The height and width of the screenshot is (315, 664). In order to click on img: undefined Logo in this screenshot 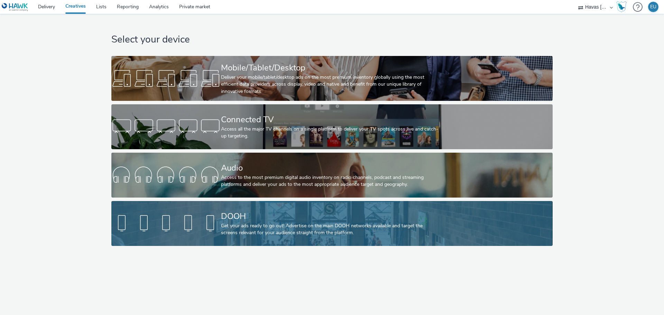, I will do `click(15, 7)`.